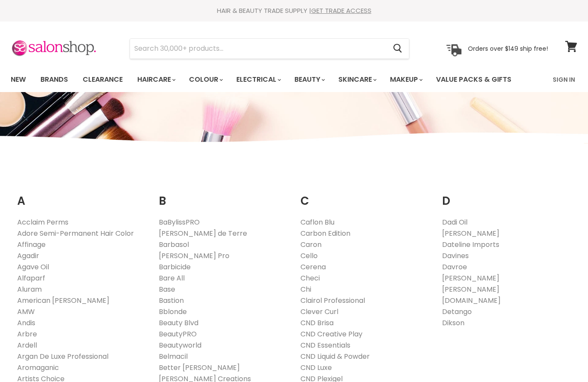  I want to click on a: Dikson, so click(453, 323).